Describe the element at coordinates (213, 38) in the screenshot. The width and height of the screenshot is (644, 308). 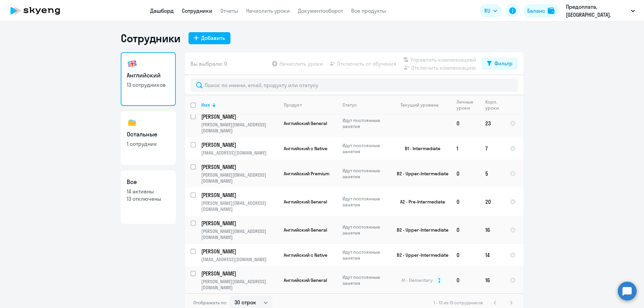
I see `div: Добавить` at that location.